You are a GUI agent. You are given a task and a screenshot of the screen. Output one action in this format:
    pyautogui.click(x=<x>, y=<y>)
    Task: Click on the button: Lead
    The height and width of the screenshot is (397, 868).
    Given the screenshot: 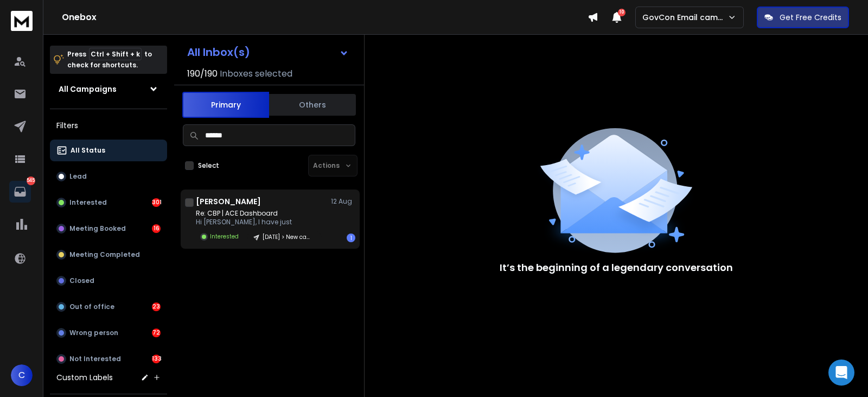 What is the action you would take?
    pyautogui.click(x=109, y=176)
    